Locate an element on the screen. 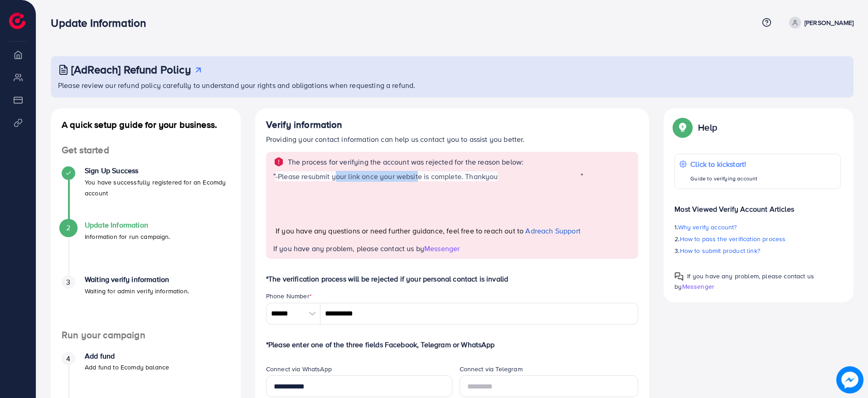 The height and width of the screenshot is (398, 868). p: You have successfully registered for an Ecomdy account is located at coordinates (158, 187).